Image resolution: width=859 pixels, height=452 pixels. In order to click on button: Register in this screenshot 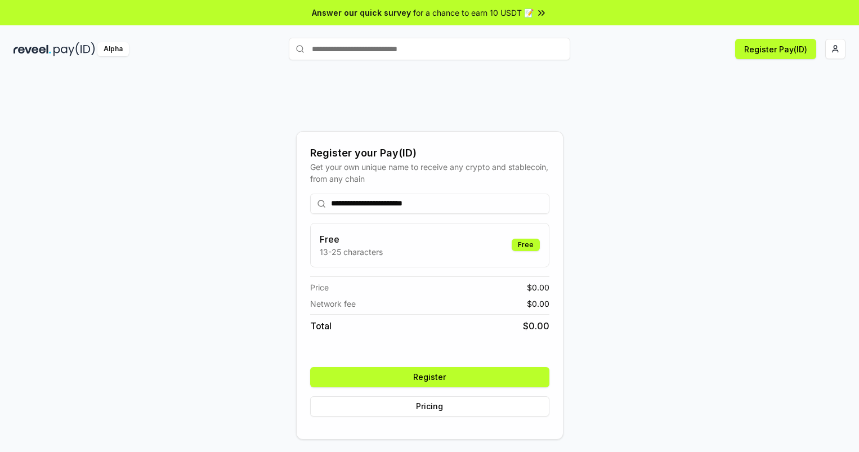, I will do `click(430, 377)`.